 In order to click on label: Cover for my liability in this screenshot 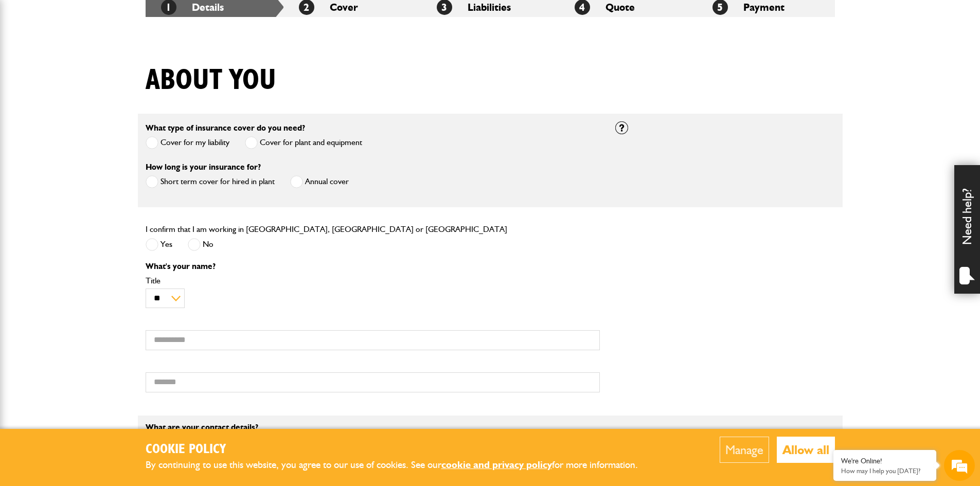, I will do `click(187, 143)`.